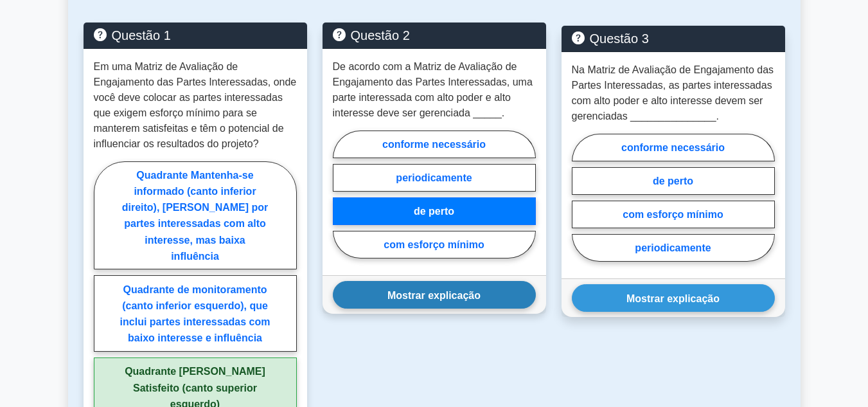 The image size is (868, 407). Describe the element at coordinates (195, 314) in the screenshot. I see `font: Quadrante de monitoramento (canto inferior esquerdo), que inclui partes interessadas com baixo in...` at that location.